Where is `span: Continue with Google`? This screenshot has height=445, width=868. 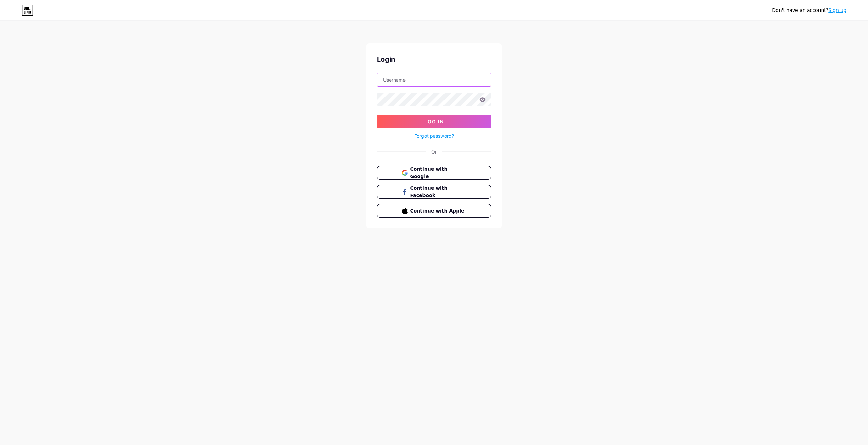 span: Continue with Google is located at coordinates (438, 173).